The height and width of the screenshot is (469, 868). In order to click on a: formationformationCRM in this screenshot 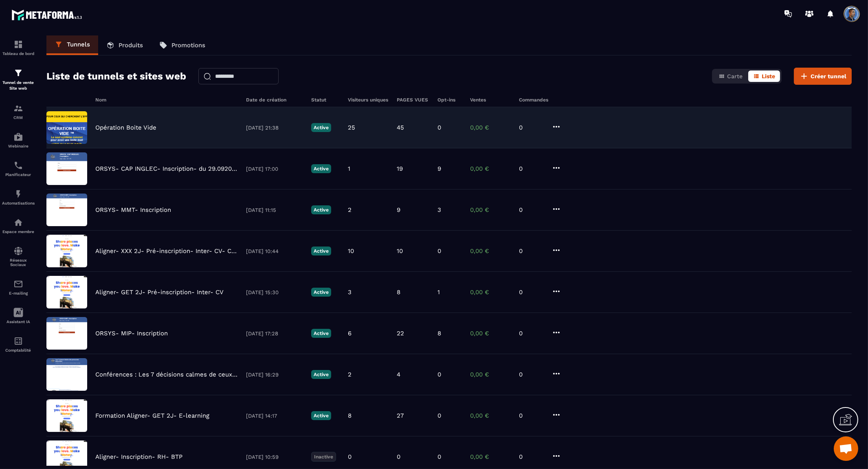, I will do `click(18, 112)`.